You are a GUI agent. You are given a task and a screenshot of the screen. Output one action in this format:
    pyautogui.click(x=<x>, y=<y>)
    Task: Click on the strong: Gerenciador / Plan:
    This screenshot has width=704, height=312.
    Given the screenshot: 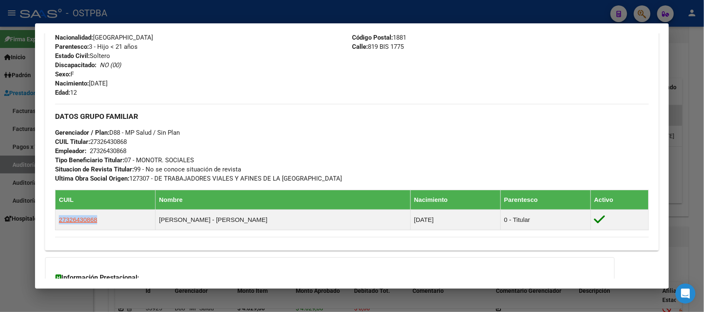 What is the action you would take?
    pyautogui.click(x=82, y=133)
    